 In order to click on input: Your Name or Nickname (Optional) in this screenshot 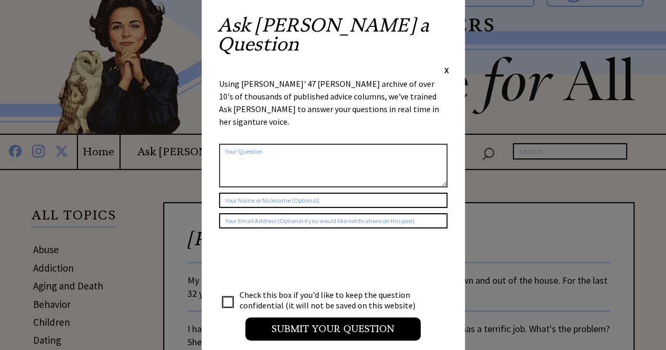, I will do `click(333, 200)`.